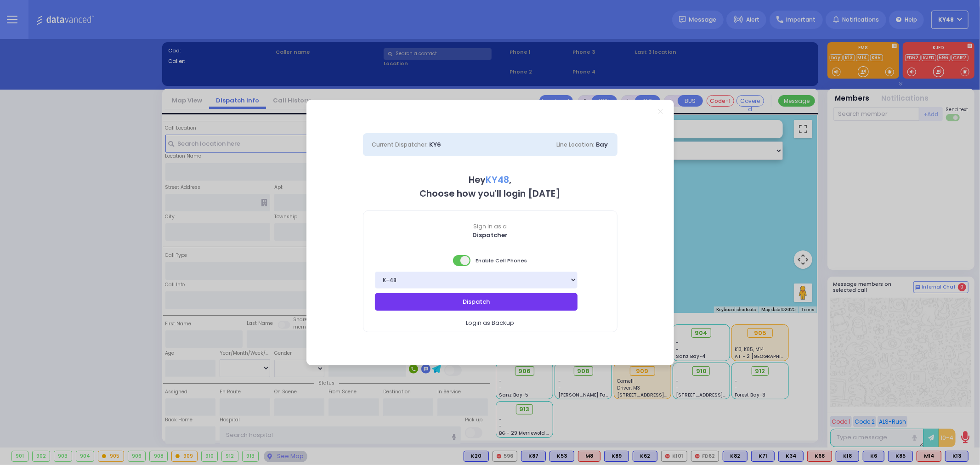  What do you see at coordinates (497, 180) in the screenshot?
I see `span: KY48` at bounding box center [497, 180].